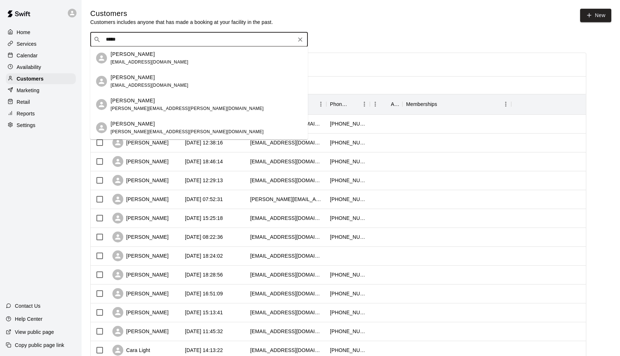 Image resolution: width=620 pixels, height=356 pixels. Describe the element at coordinates (348, 161) in the screenshot. I see `div: +15025146693` at that location.